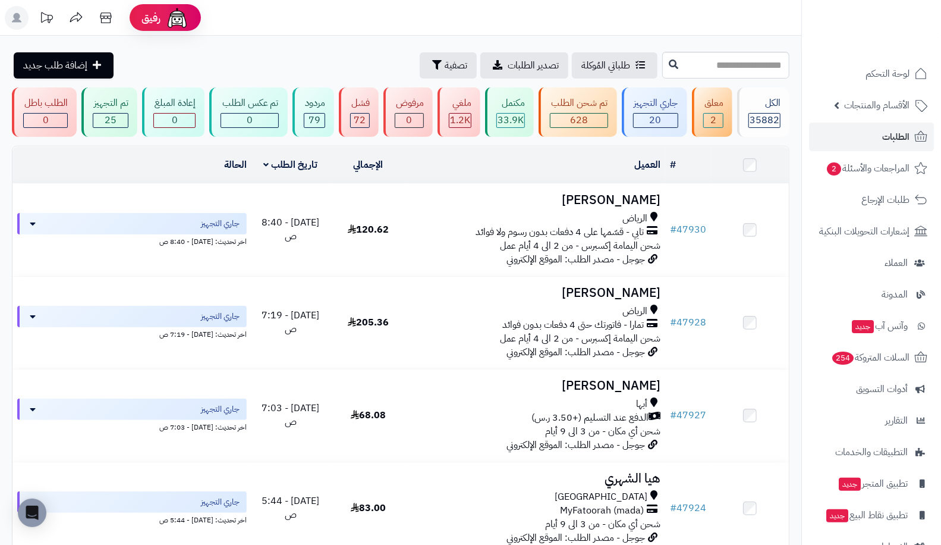 The width and height of the screenshot is (941, 545). What do you see at coordinates (872, 389) in the screenshot?
I see `a: أدوات التسويق` at bounding box center [872, 389].